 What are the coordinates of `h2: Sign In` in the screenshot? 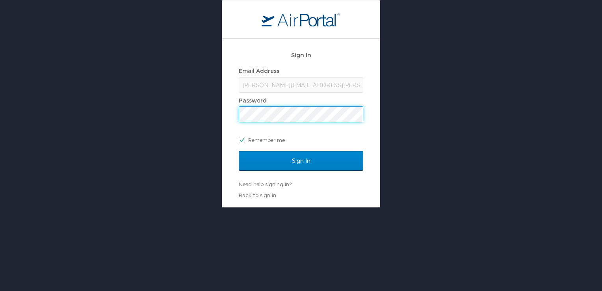 It's located at (301, 55).